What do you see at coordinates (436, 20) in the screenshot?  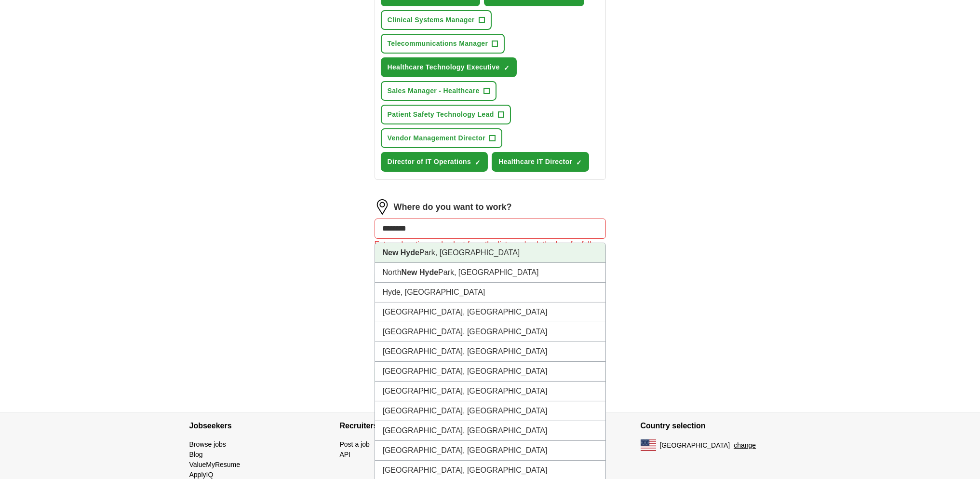 I see `button: Clinical Systems Manager` at bounding box center [436, 20].